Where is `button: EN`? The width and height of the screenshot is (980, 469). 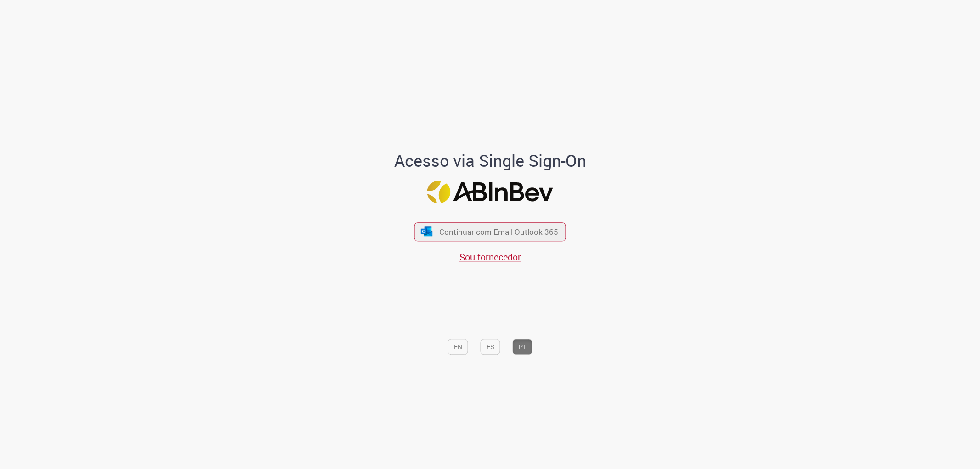 button: EN is located at coordinates (458, 347).